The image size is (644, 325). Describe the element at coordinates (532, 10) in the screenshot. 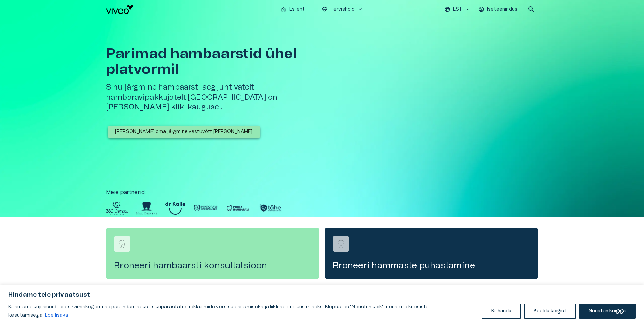

I see `span: search` at that location.